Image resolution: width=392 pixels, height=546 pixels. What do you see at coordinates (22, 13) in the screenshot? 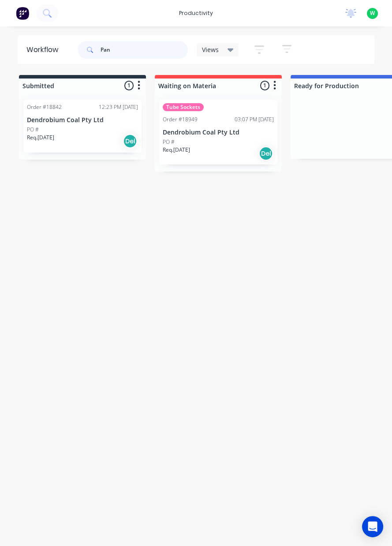
I see `img: Factory` at bounding box center [22, 13].